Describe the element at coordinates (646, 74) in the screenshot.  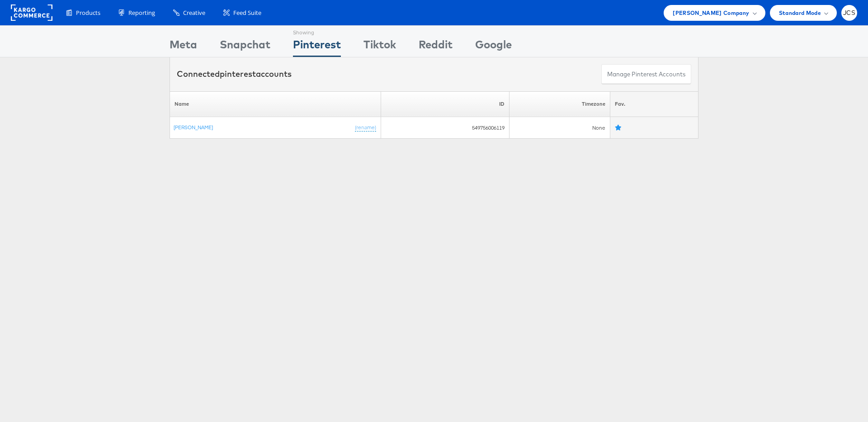
I see `button: Manage Pinterest Accounts` at that location.